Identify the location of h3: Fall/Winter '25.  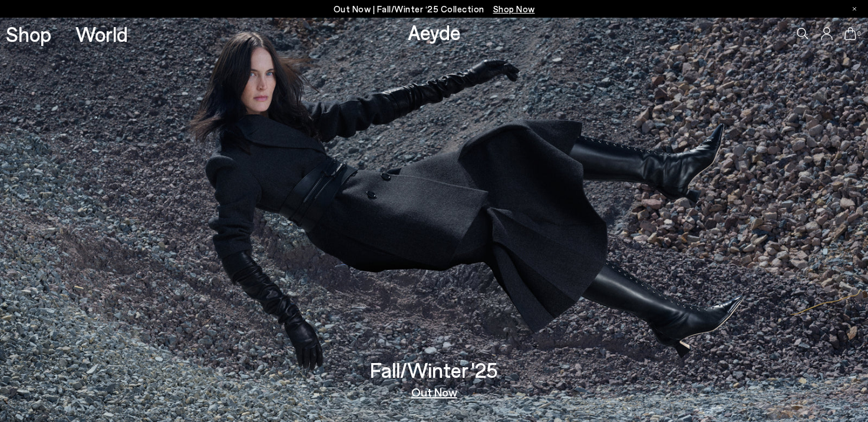
(433, 370).